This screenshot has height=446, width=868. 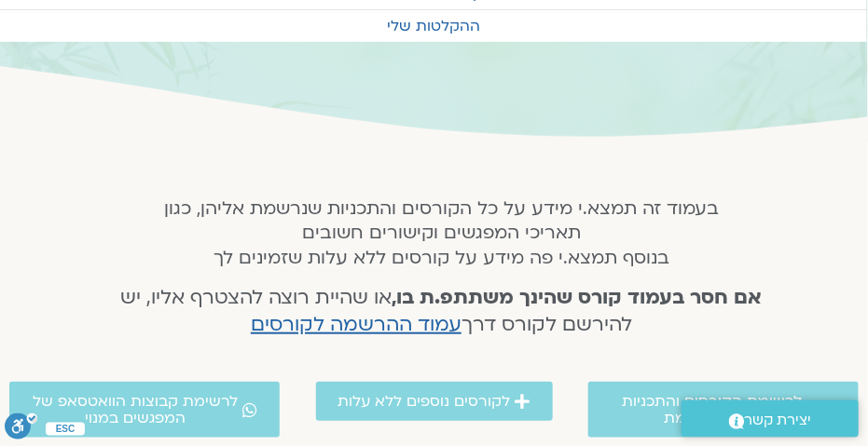 I want to click on a: לקורסים נוספים ללא עלות, so click(x=434, y=401).